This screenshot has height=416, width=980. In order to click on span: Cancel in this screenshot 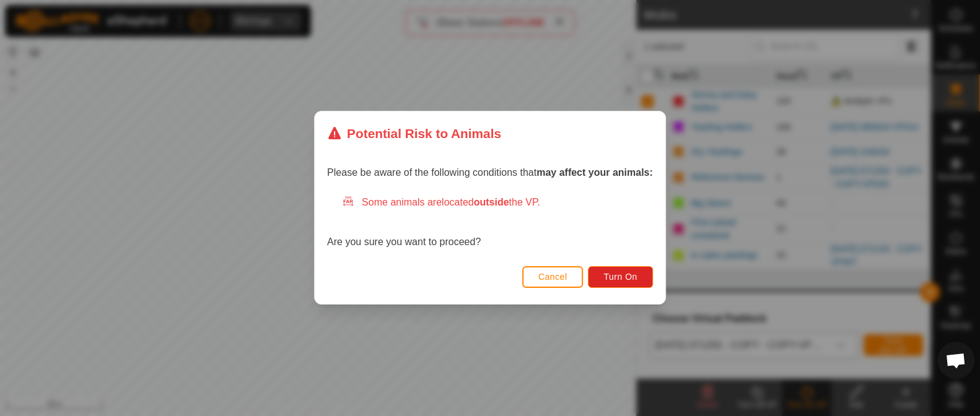, I will do `click(553, 277)`.